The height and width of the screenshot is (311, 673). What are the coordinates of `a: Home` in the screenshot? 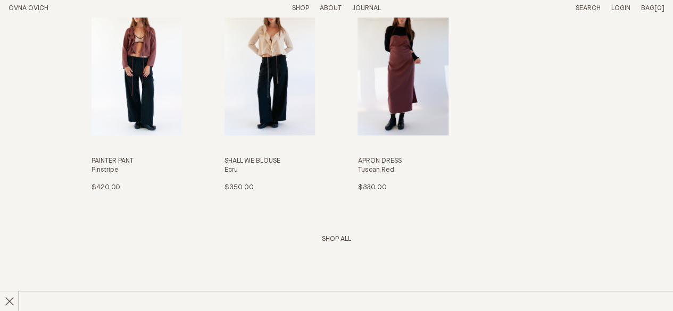 It's located at (28, 8).